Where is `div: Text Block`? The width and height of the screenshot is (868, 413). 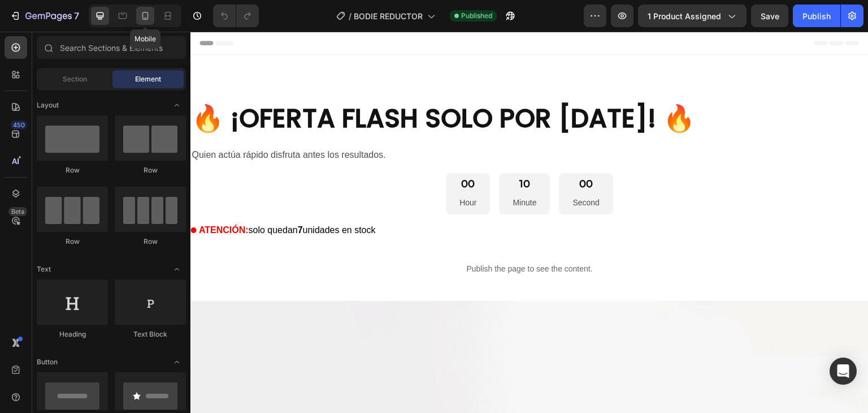 div: Text Block is located at coordinates (150, 335).